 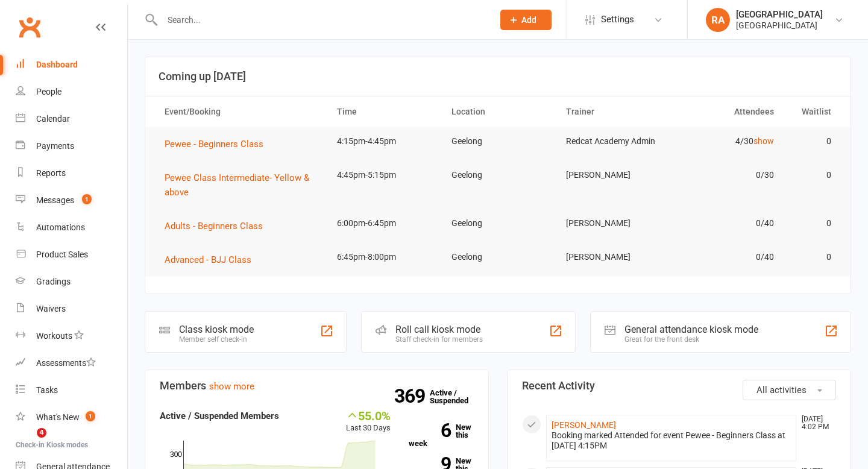 What do you see at coordinates (781, 390) in the screenshot?
I see `span: All activities` at bounding box center [781, 390].